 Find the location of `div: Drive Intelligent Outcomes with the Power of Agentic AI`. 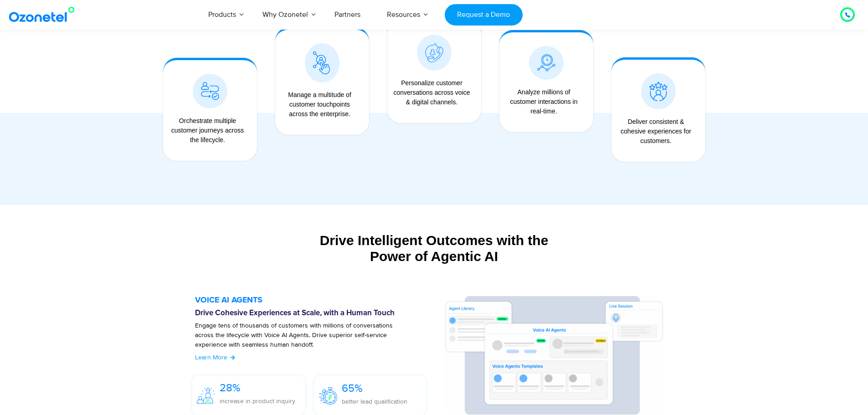

div: Drive Intelligent Outcomes with the Power of Agentic AI is located at coordinates (434, 249).